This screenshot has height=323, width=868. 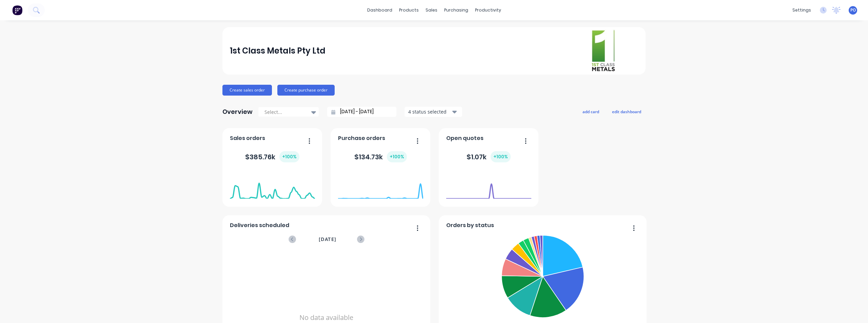 I want to click on button: Create purchase order, so click(x=306, y=90).